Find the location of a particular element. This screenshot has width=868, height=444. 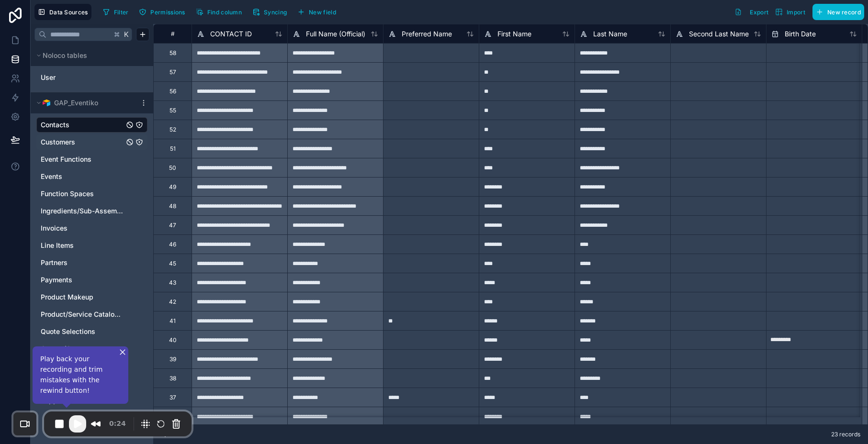

button: Import is located at coordinates (790, 12).